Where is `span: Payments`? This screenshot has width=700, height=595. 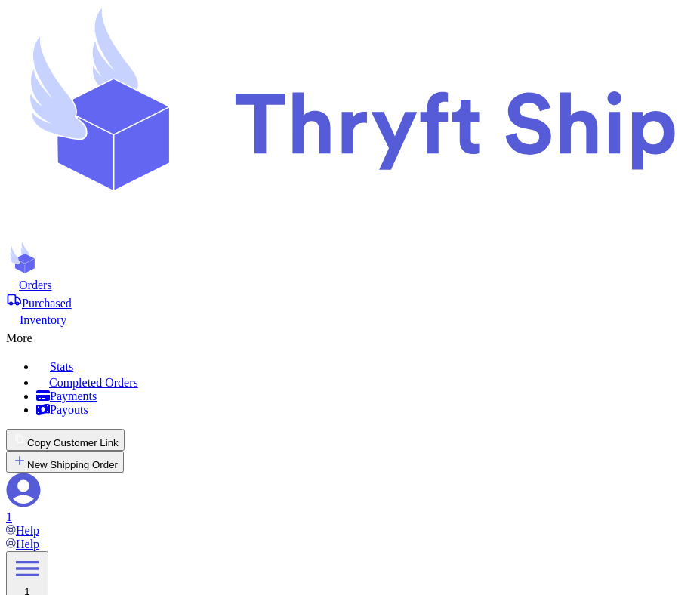
span: Payments is located at coordinates (73, 396).